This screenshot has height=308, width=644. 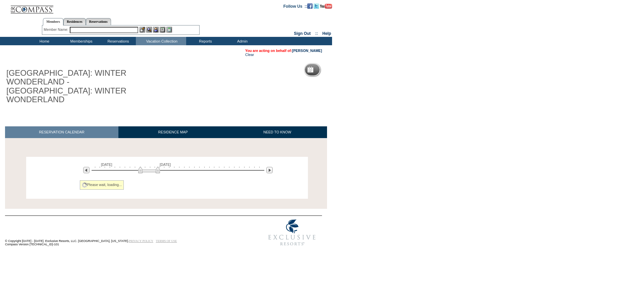 I want to click on a: Reservations, so click(x=98, y=21).